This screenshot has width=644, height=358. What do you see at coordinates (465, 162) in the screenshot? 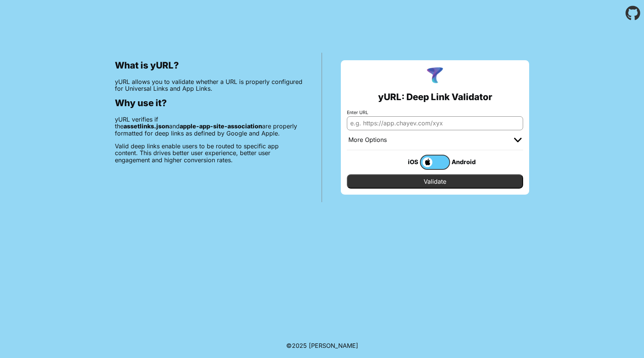
I see `div: Android` at bounding box center [465, 162].